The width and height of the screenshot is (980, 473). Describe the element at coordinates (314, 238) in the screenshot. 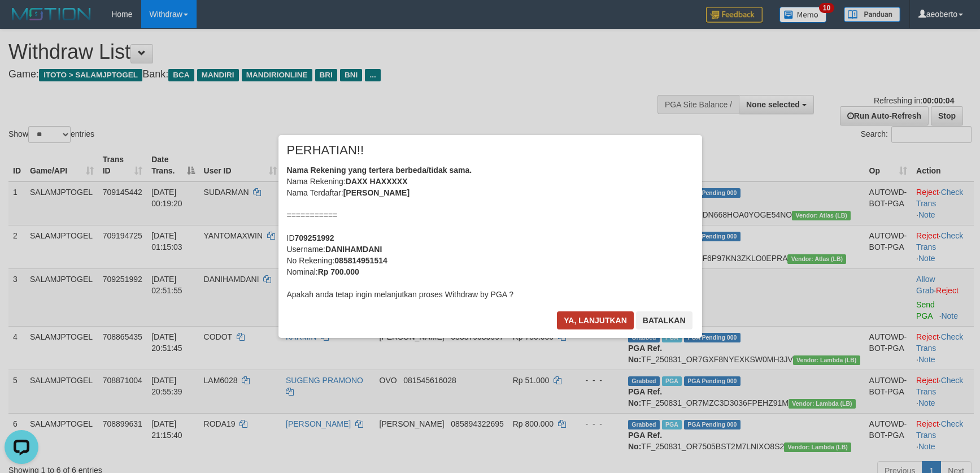

I see `b: 709251992` at that location.